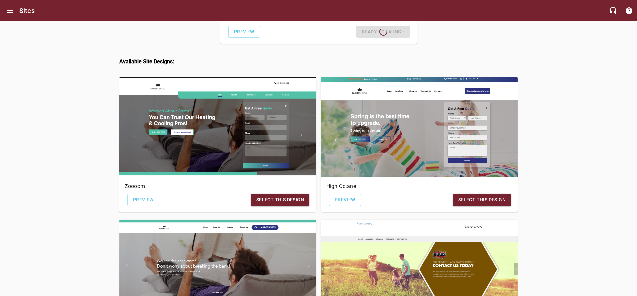 Image resolution: width=637 pixels, height=296 pixels. I want to click on div: High Octane, so click(420, 127).